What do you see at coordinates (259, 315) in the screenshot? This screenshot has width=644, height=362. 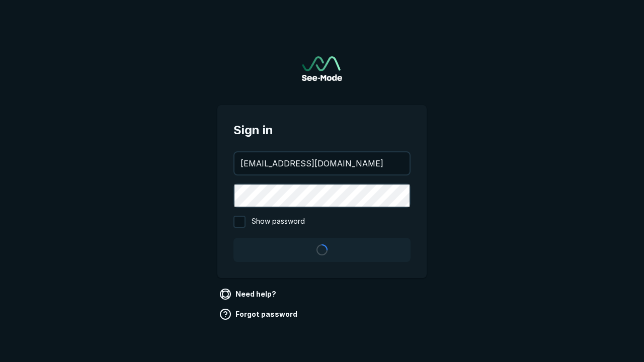 I see `a: Forgot password` at bounding box center [259, 315].